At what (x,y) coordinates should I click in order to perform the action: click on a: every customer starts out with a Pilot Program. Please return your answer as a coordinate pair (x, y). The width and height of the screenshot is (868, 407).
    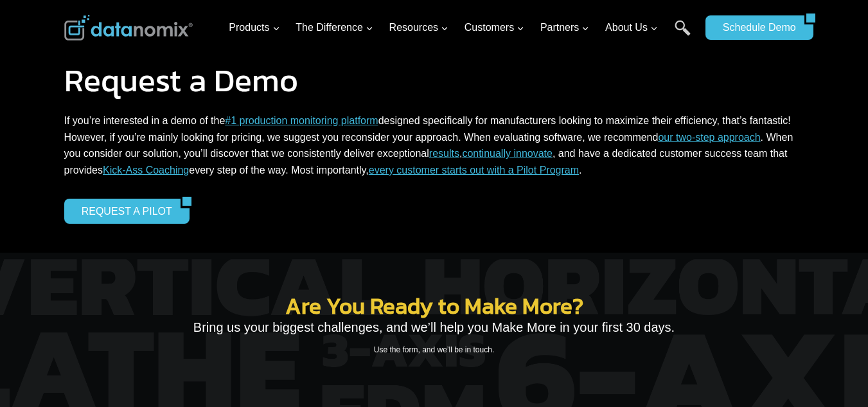
    Looking at the image, I should click on (473, 170).